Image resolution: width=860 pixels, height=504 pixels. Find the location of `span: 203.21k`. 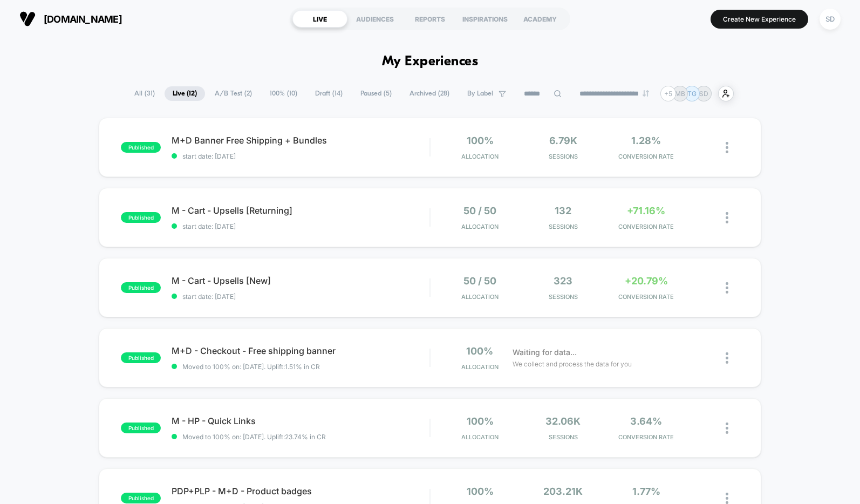

span: 203.21k is located at coordinates (563, 490).